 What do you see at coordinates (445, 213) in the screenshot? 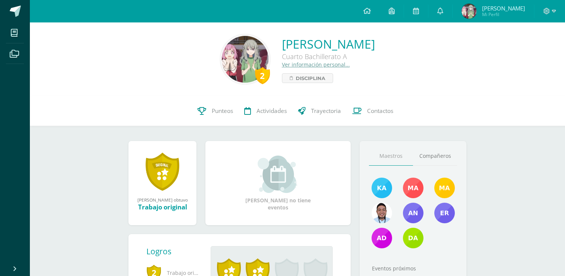
I see `img: 3b51858fa93919ca30eb1aad2d2e7161.png` at bounding box center [445, 213].